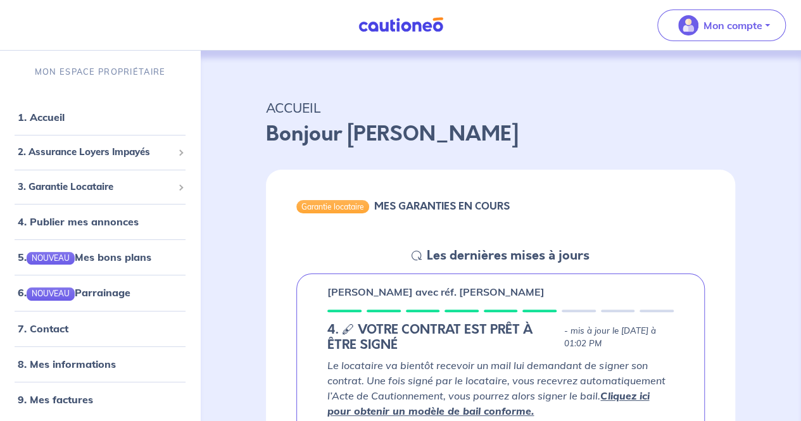 This screenshot has width=801, height=421. Describe the element at coordinates (442, 206) in the screenshot. I see `h6: MES GARANTIES EN COURS` at that location.